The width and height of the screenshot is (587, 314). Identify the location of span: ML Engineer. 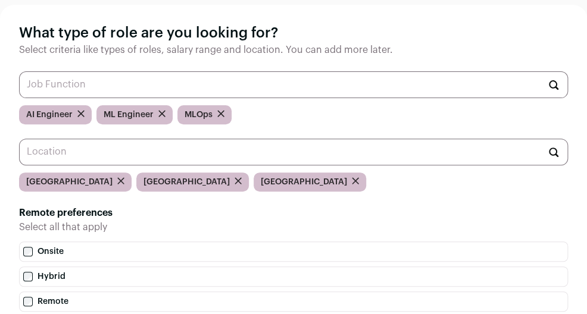
(129, 115).